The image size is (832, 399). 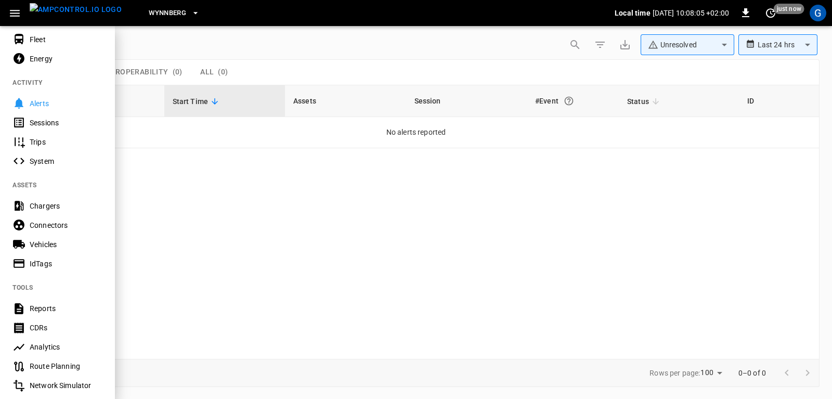 What do you see at coordinates (632, 13) in the screenshot?
I see `p: Local time` at bounding box center [632, 13].